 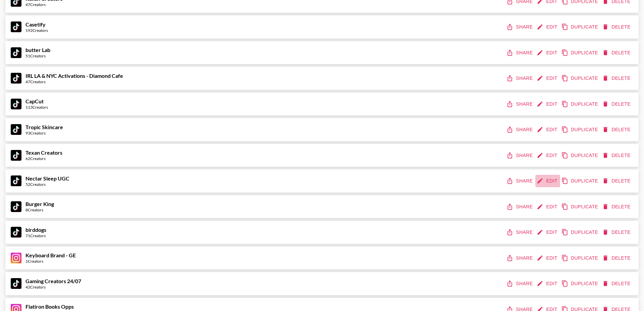 What do you see at coordinates (44, 127) in the screenshot?
I see `strong: Tropic Skincare` at bounding box center [44, 127].